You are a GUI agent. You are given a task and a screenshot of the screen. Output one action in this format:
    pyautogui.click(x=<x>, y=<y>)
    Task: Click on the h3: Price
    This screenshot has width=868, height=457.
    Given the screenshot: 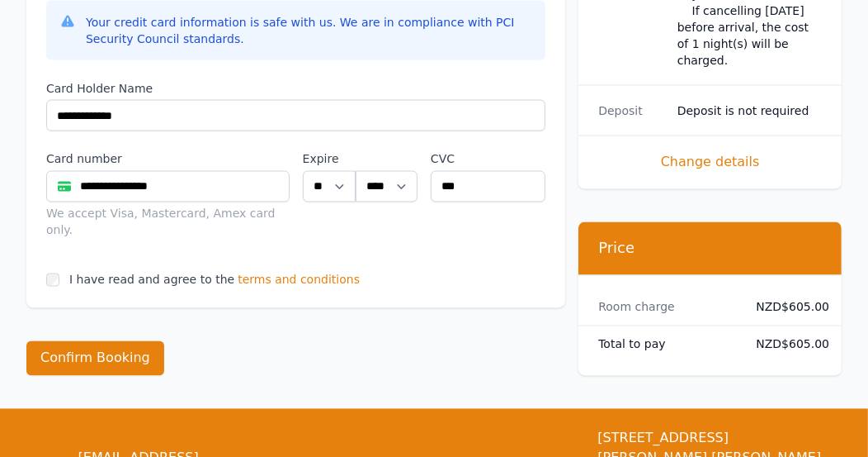 What is the action you would take?
    pyautogui.click(x=709, y=248)
    